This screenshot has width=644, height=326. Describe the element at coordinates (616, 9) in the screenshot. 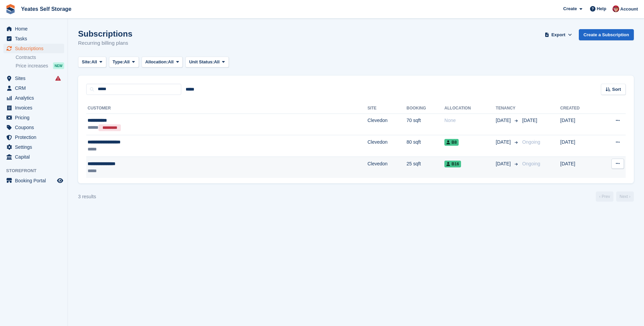

I see `img: Wendie Tanner` at that location.